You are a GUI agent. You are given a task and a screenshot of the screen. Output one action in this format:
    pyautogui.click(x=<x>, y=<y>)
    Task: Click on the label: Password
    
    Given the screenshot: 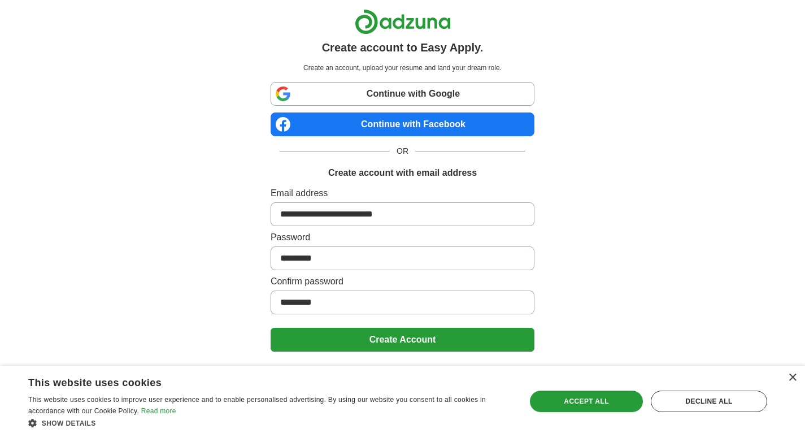 What is the action you would take?
    pyautogui.click(x=402, y=237)
    